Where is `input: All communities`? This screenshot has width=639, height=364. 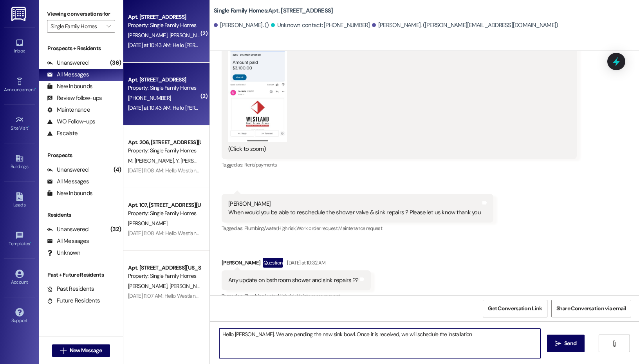 input: All communities is located at coordinates (76, 26).